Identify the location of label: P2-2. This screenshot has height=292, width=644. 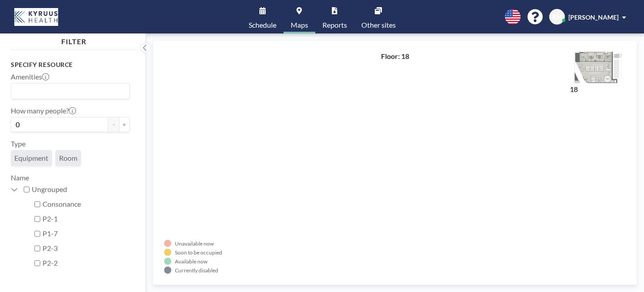
(86, 263).